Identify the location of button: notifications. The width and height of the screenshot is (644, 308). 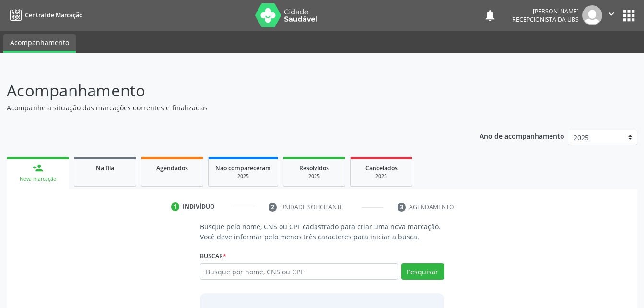
(490, 15).